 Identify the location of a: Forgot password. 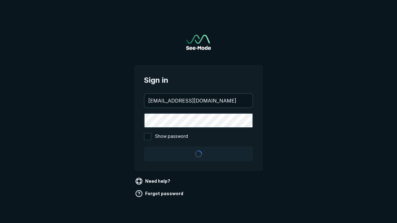
(160, 194).